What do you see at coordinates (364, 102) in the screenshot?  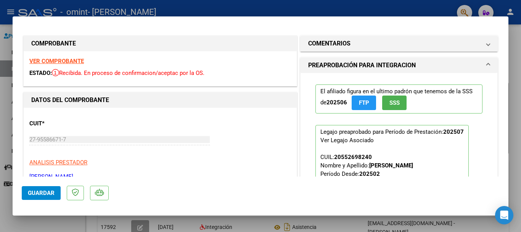 I see `button: FTP` at bounding box center [364, 102].